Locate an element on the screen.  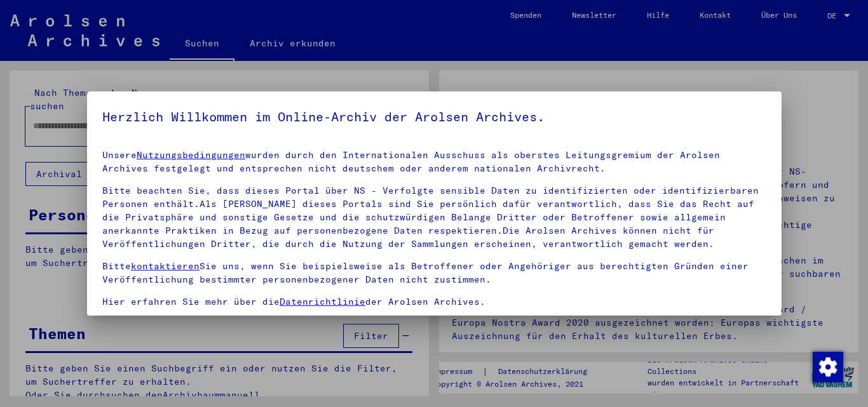
a: Nutzungsbedingungen is located at coordinates (190, 155).